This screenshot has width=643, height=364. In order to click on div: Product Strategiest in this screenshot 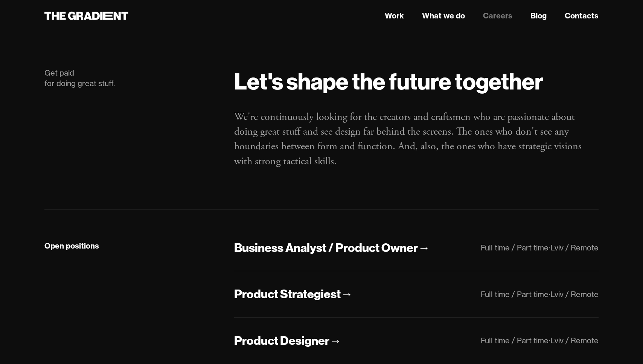, I will do `click(287, 294)`.